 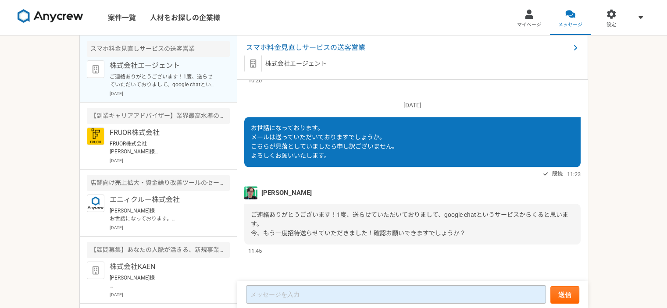 What do you see at coordinates (158, 250) in the screenshot?
I see `div: 【顧問募集】あなたの人脈が活きる、新規事業推進パートナー` at bounding box center [158, 250].